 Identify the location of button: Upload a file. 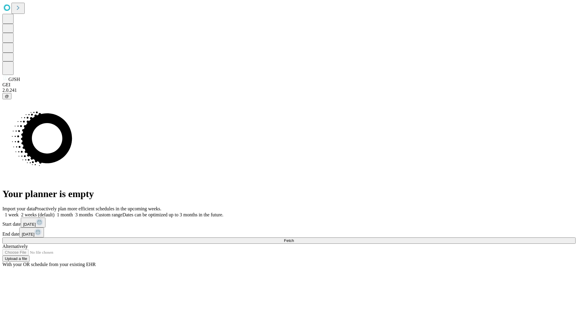
(16, 258).